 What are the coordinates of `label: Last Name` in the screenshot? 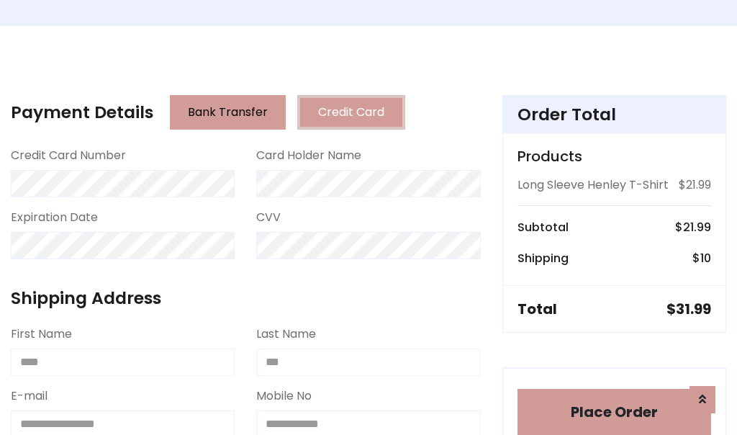 It's located at (286, 334).